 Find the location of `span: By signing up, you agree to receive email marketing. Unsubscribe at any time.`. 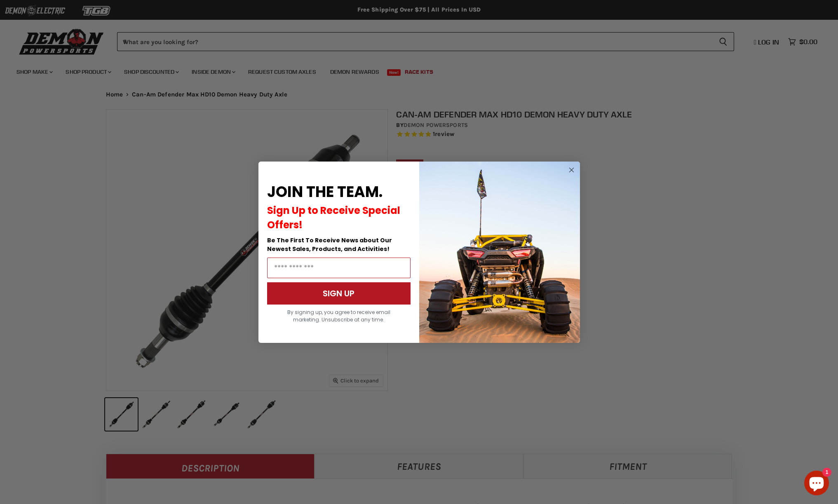

span: By signing up, you agree to receive email marketing. Unsubscribe at any time. is located at coordinates (339, 316).